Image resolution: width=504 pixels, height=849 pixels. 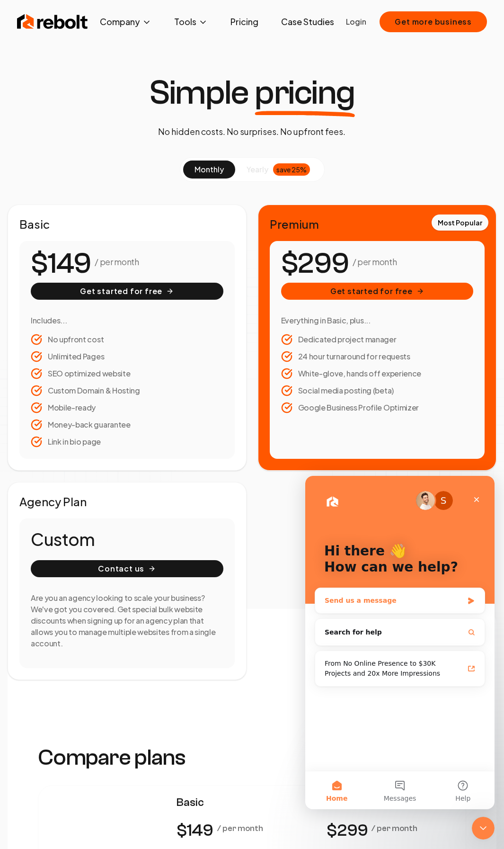 I want to click on li: White-glove, hands off experience, so click(x=377, y=374).